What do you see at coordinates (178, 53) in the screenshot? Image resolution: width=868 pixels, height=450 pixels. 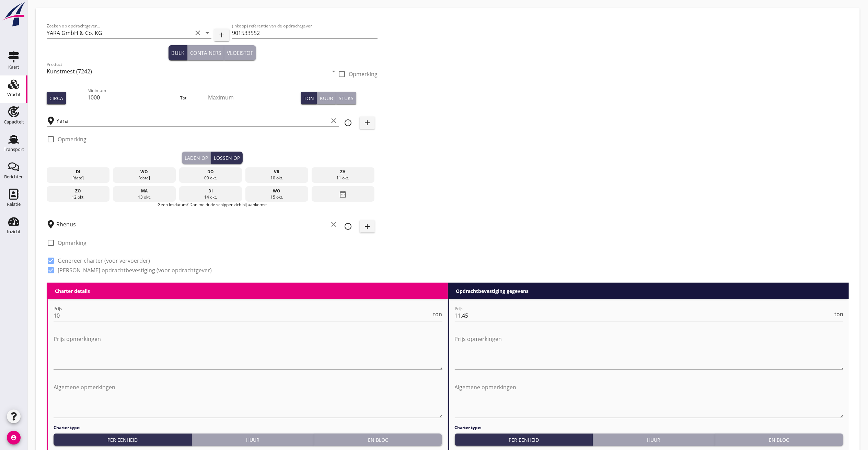 I see `div: Bulk` at bounding box center [178, 53].